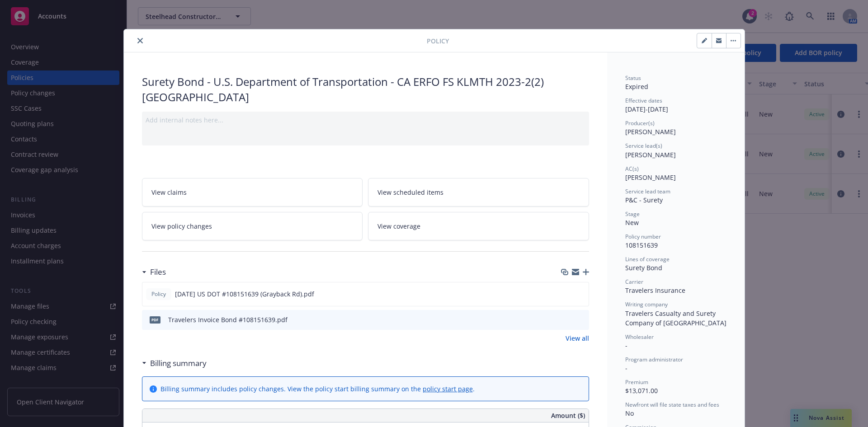 This screenshot has width=868, height=427. Describe the element at coordinates (632, 169) in the screenshot. I see `span: AC(s)` at that location.